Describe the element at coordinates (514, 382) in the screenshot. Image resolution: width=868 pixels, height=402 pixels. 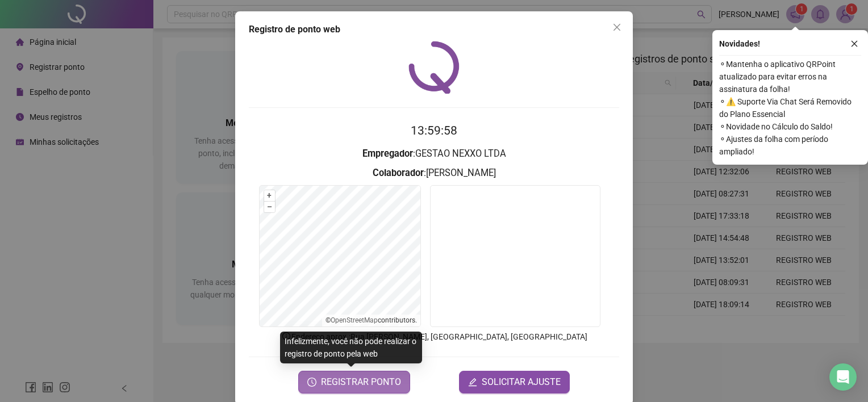
I see `button: editSOLICITAR AJUSTE` at that location.